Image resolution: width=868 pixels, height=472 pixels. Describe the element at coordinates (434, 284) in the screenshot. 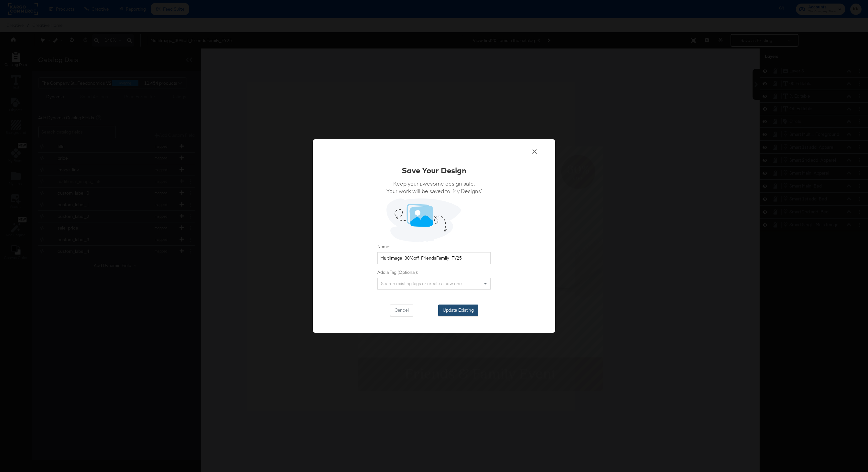

I see `div: Search existing tags or create a new one` at that location.